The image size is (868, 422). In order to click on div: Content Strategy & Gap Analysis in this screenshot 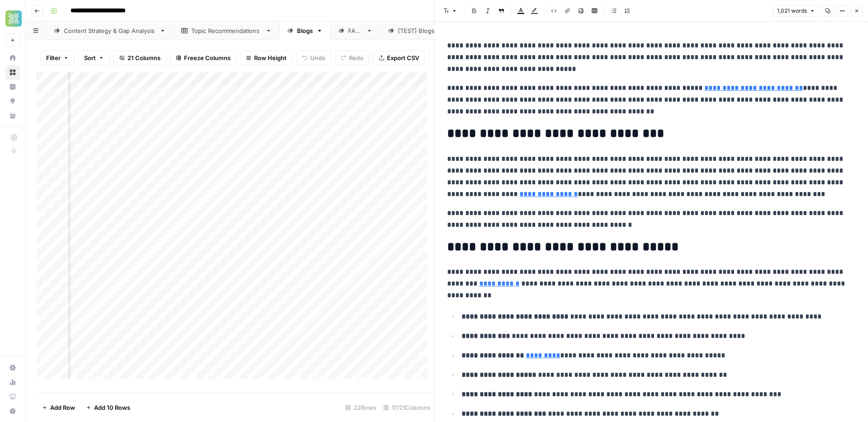, I will do `click(110, 31)`.